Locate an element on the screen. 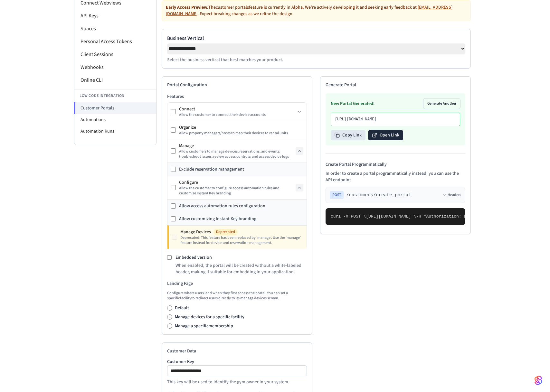 This screenshot has height=392, width=550. div: Allow access automation rules configuration is located at coordinates (222, 206).